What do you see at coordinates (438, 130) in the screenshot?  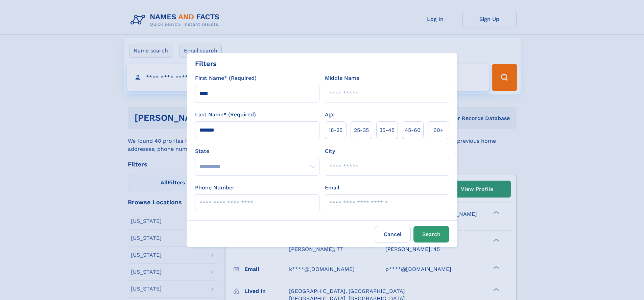 I see `span: 60+` at bounding box center [438, 130].